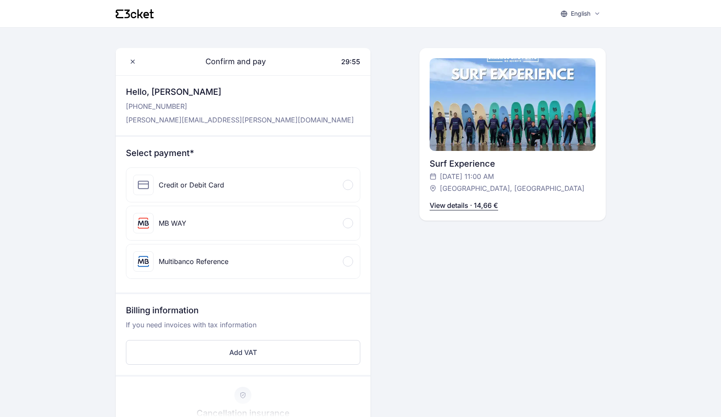 The height and width of the screenshot is (417, 721). I want to click on div: Credit or Debit Card, so click(191, 185).